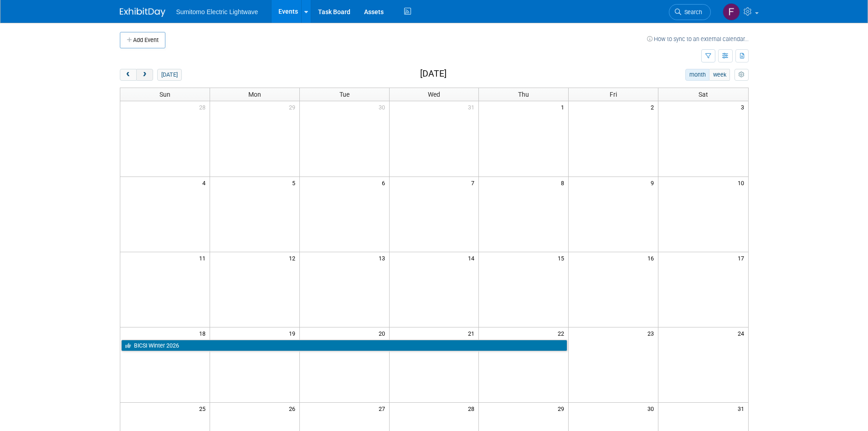 This screenshot has height=431, width=868. Describe the element at coordinates (217, 12) in the screenshot. I see `span: Sumitomo Electric Lightwave` at that location.